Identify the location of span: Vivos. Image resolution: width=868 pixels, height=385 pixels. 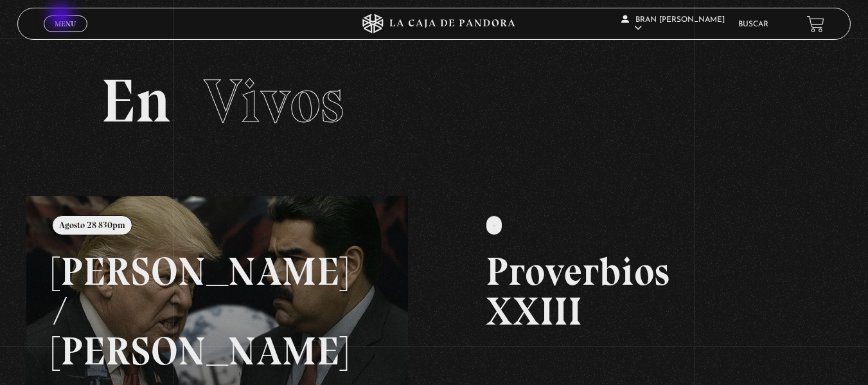
(274, 101).